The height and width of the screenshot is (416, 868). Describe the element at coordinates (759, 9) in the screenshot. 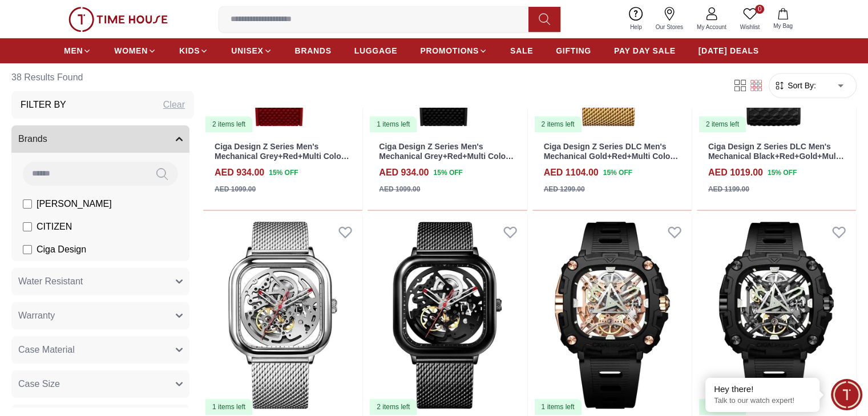

I see `span: 0` at that location.